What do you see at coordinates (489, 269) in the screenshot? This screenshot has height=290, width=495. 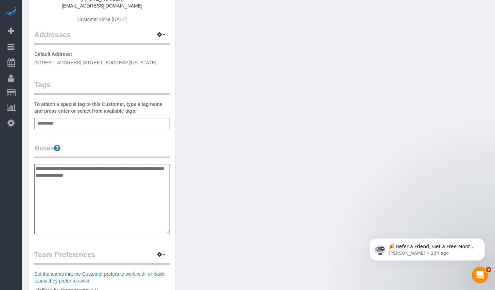 I see `span: 9` at bounding box center [489, 269].